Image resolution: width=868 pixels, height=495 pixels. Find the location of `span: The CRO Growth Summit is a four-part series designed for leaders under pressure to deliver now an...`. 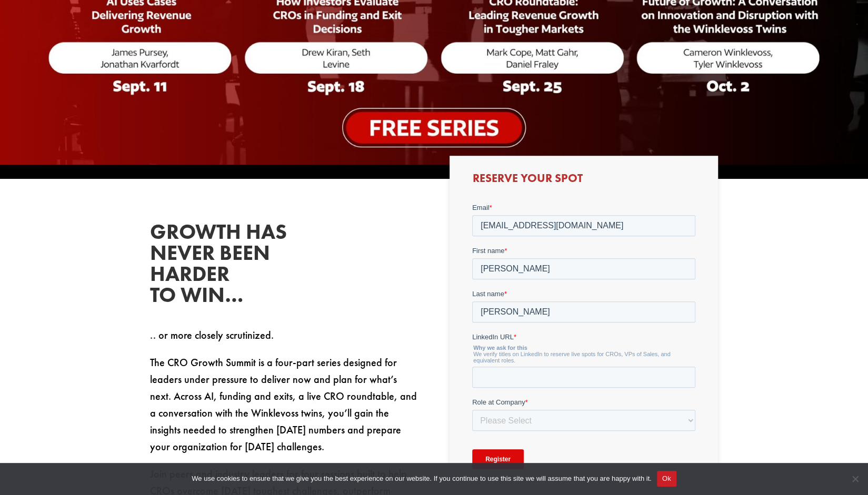

span: The CRO Growth Summit is a four-part series designed for leaders under pressure to deliver now an... is located at coordinates (283, 405).